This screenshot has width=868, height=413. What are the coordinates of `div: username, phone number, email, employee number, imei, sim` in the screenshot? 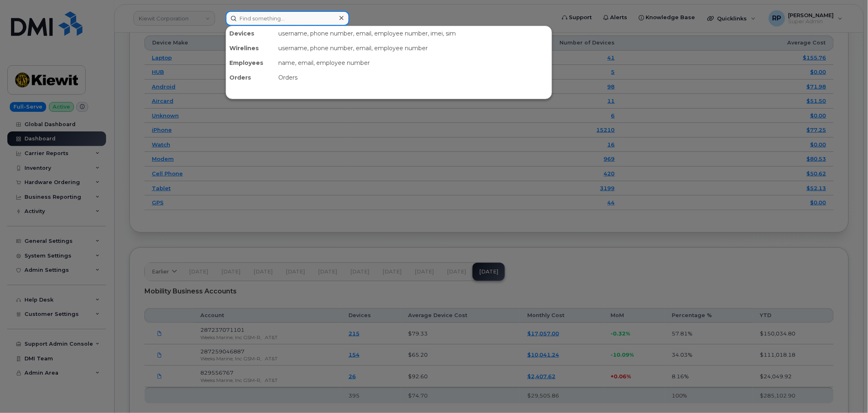 It's located at (413, 33).